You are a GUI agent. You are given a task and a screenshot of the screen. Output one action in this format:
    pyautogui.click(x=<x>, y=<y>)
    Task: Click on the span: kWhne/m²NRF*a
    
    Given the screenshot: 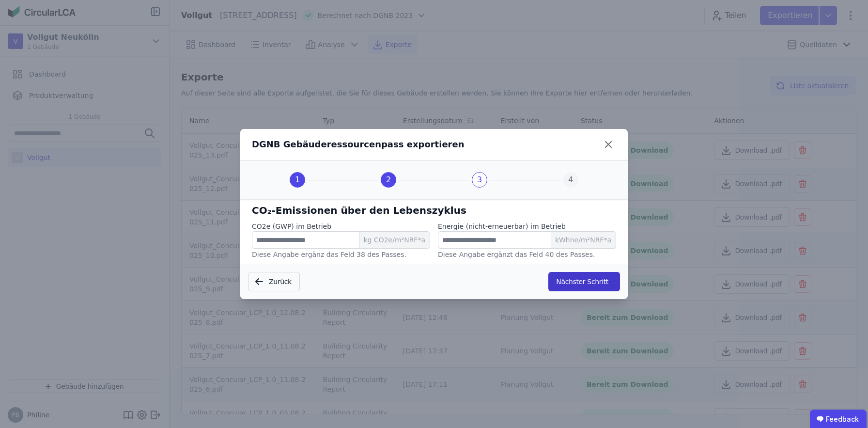 What is the action you would take?
    pyautogui.click(x=584, y=240)
    